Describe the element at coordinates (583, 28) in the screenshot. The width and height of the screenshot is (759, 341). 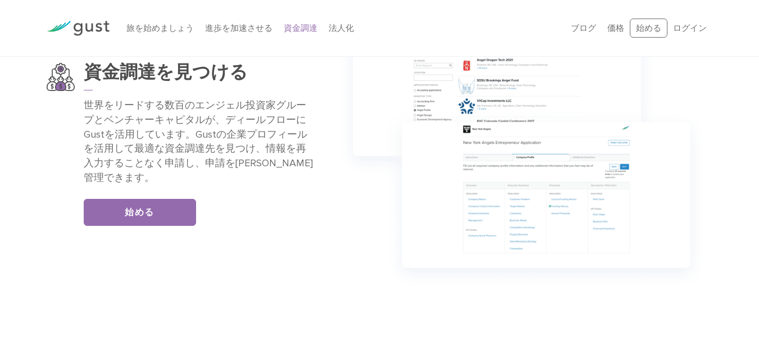
I see `a: ブログ` at that location.